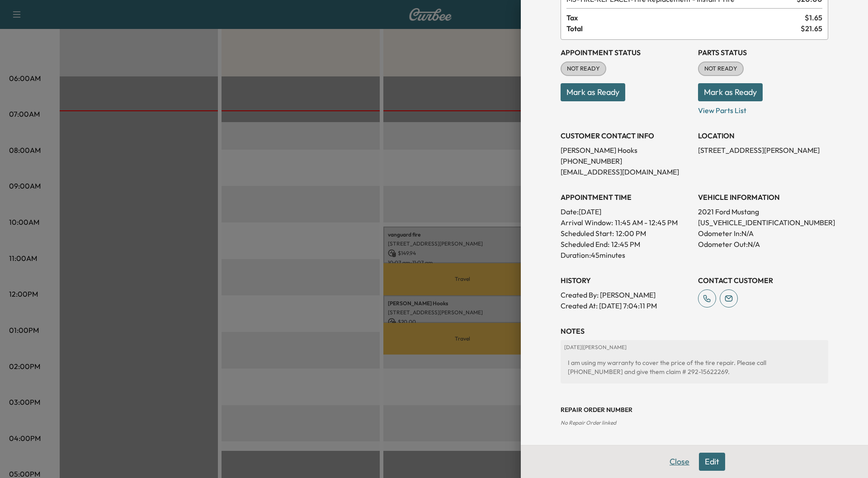 This screenshot has width=868, height=478. I want to click on span: $ 1.65, so click(813, 18).